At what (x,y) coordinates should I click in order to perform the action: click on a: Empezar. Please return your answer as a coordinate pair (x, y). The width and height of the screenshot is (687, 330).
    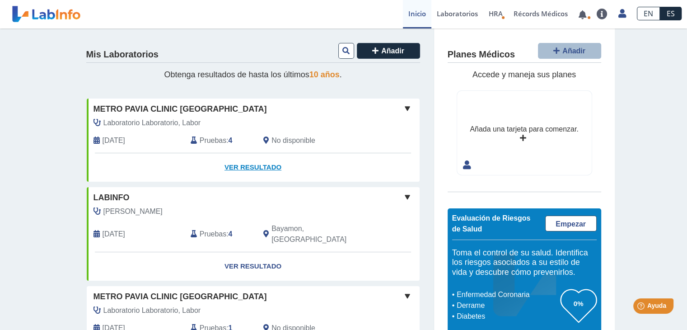
    Looking at the image, I should click on (571, 223).